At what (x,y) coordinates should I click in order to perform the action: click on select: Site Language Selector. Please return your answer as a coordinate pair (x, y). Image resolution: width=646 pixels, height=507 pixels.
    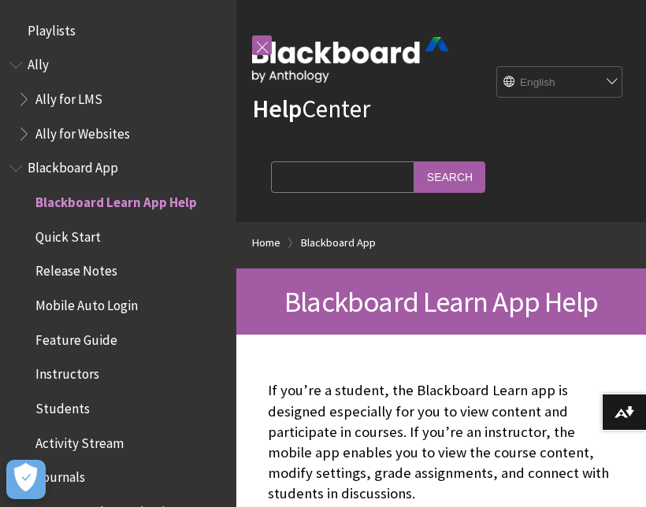
    Looking at the image, I should click on (560, 83).